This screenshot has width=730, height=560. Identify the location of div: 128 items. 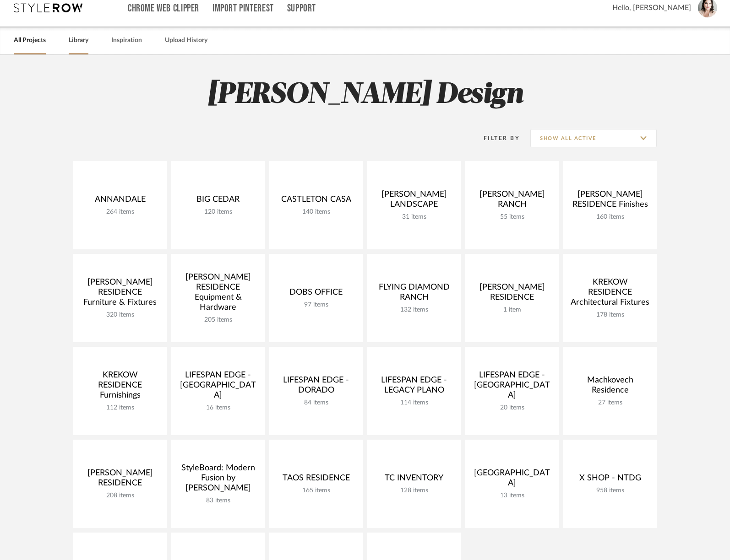
(414, 491).